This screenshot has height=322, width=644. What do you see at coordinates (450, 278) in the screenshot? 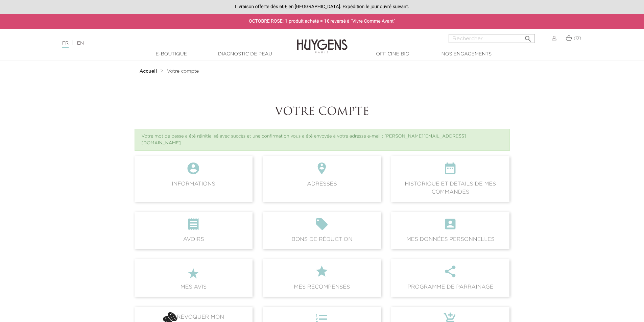
I see `span: Programme de parrainage` at bounding box center [450, 278].